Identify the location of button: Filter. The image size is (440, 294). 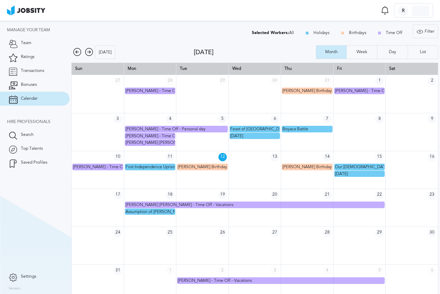
(425, 31).